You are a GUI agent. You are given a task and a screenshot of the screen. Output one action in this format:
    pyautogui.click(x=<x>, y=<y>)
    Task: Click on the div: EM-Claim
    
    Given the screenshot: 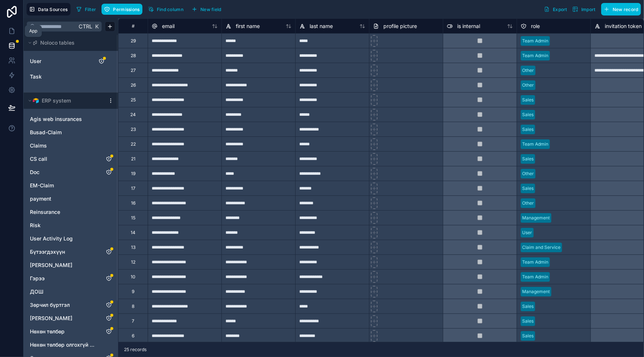 What is the action you would take?
    pyautogui.click(x=71, y=186)
    